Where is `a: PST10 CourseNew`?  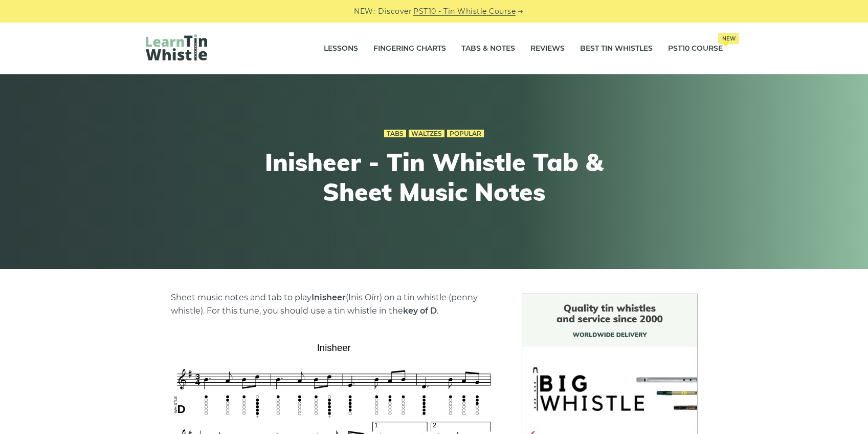
a: PST10 CourseNew is located at coordinates (695, 49).